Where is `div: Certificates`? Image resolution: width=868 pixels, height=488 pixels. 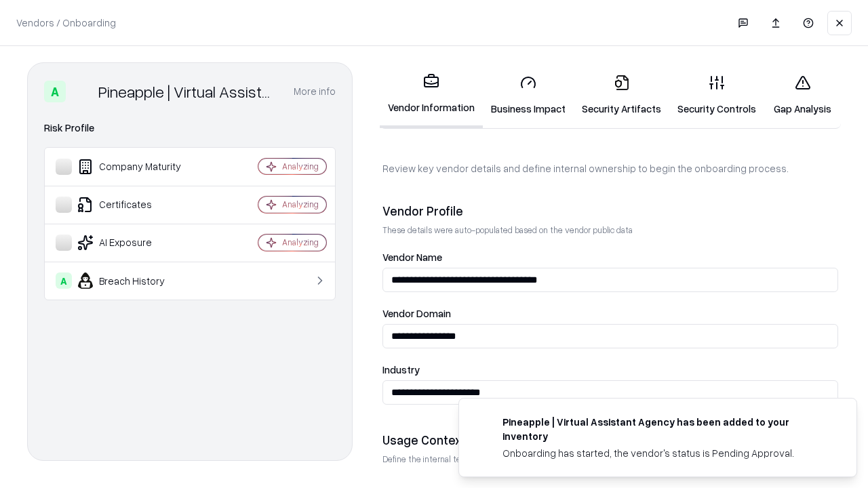 div: Certificates is located at coordinates (136, 205).